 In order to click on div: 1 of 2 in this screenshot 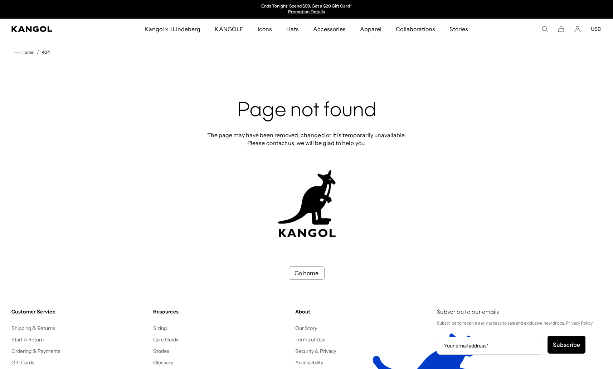, I will do `click(307, 9)`.